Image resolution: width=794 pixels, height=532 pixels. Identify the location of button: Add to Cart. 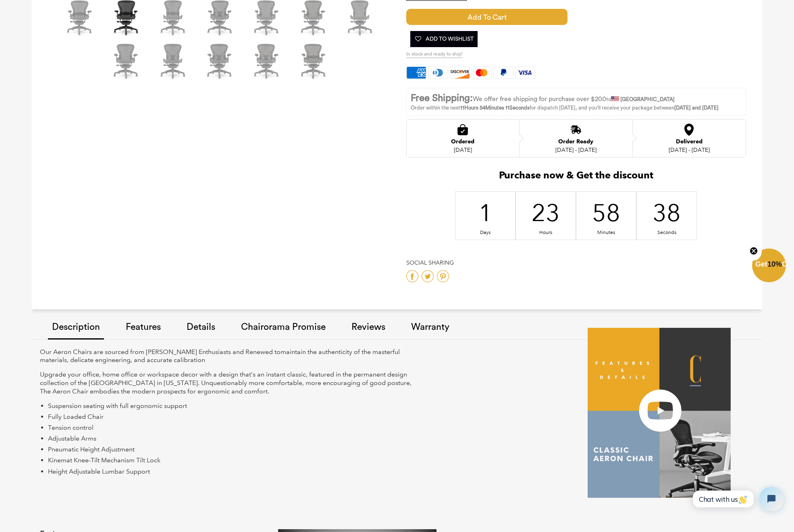
(525, 17).